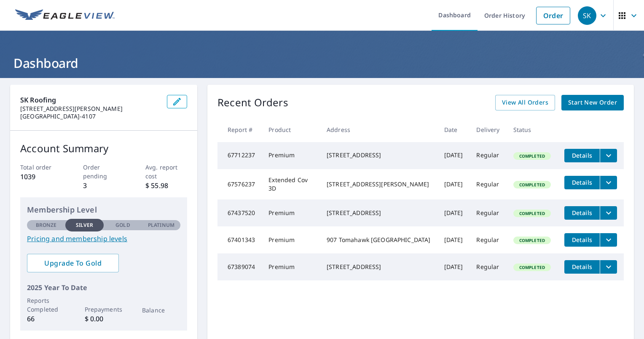 This screenshot has height=339, width=644. Describe the element at coordinates (90, 100) in the screenshot. I see `p: SK Roofing` at that location.